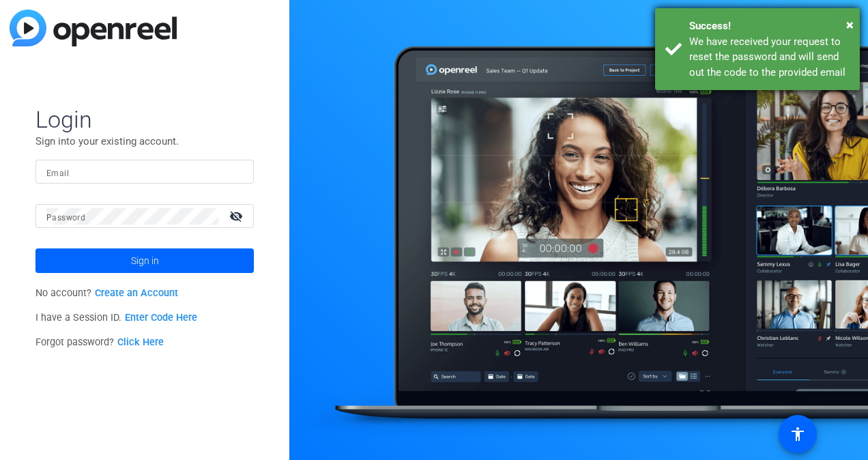 Image resolution: width=868 pixels, height=460 pixels. Describe the element at coordinates (238, 216) in the screenshot. I see `mat-icon: visibility_off` at that location.